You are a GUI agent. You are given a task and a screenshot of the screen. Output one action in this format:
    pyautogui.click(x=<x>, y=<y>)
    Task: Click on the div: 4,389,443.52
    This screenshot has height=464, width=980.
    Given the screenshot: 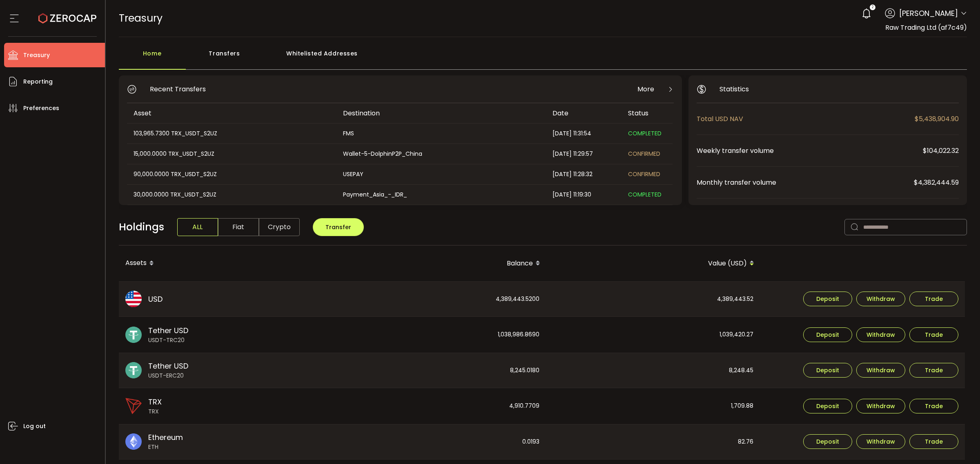 What is the action you would take?
    pyautogui.click(x=653, y=299)
    